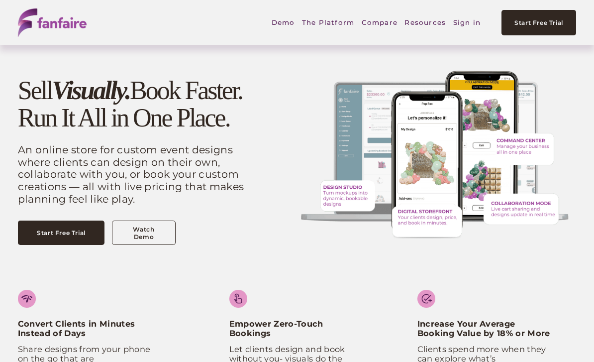 This screenshot has height=362, width=594. What do you see at coordinates (467, 22) in the screenshot?
I see `a: Sign in` at bounding box center [467, 22].